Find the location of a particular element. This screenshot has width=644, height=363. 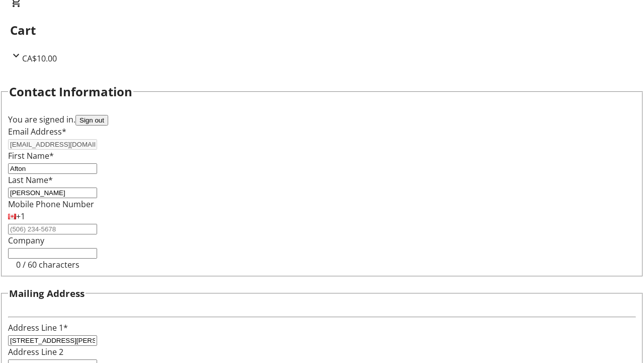

h2: Contact Information is located at coordinates (70, 91).